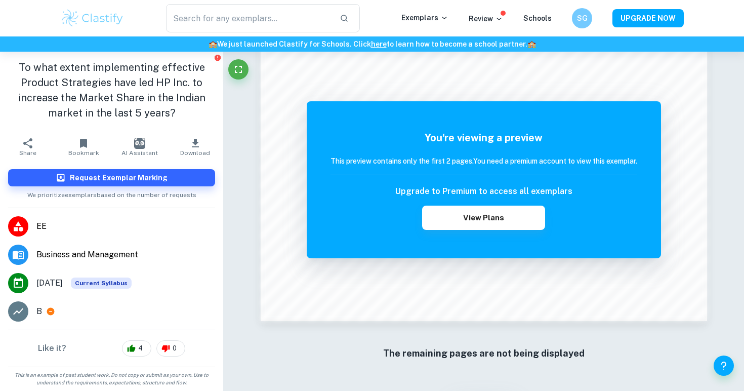 This screenshot has width=744, height=391. What do you see at coordinates (378, 44) in the screenshot?
I see `a: here` at bounding box center [378, 44].